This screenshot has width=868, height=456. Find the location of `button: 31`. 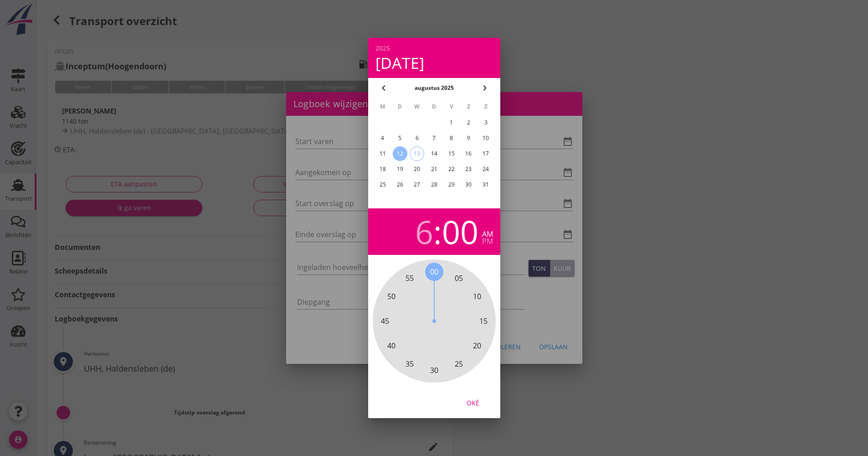

button: 31 is located at coordinates (486, 184).